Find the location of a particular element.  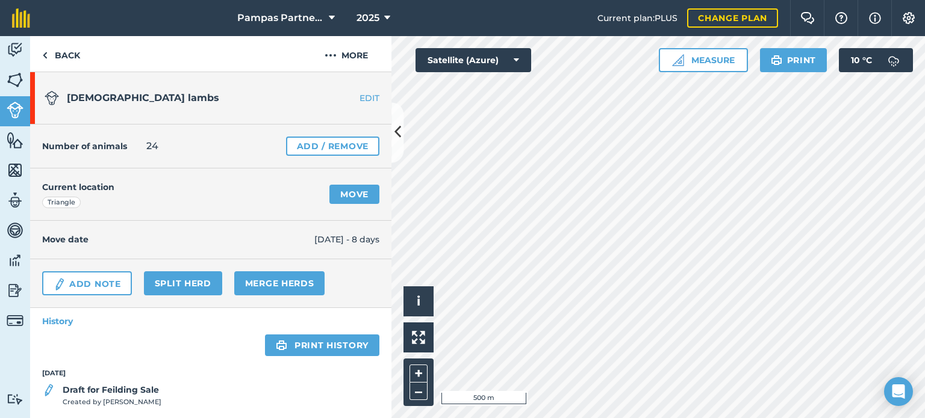

button: More is located at coordinates (346, 54).